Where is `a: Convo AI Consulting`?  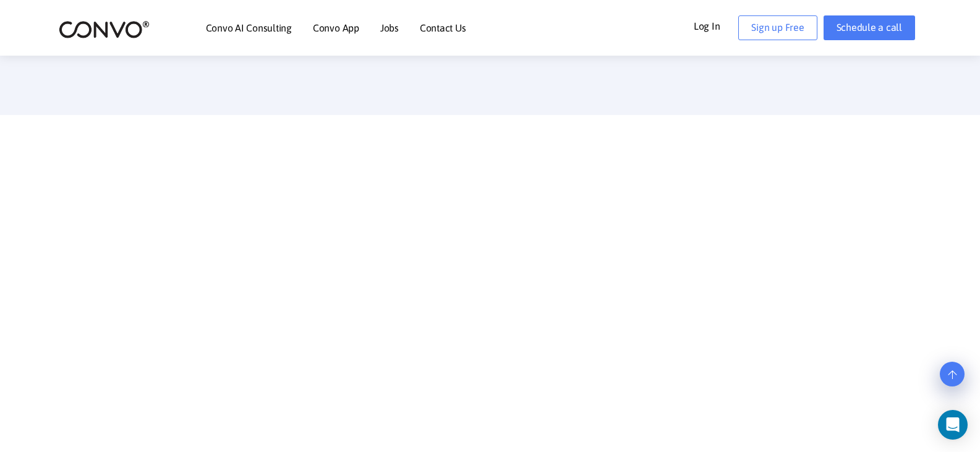
a: Convo AI Consulting is located at coordinates (248, 27).